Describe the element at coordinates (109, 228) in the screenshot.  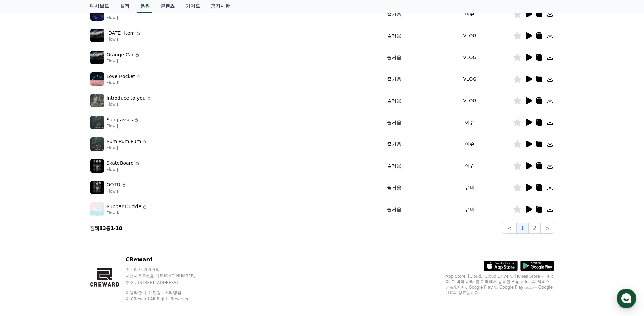
I see `span: 설정` at that location.